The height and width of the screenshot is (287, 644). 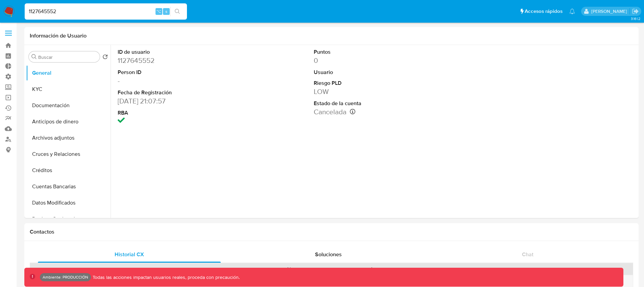 What do you see at coordinates (68, 73) in the screenshot?
I see `button: General` at bounding box center [68, 73].